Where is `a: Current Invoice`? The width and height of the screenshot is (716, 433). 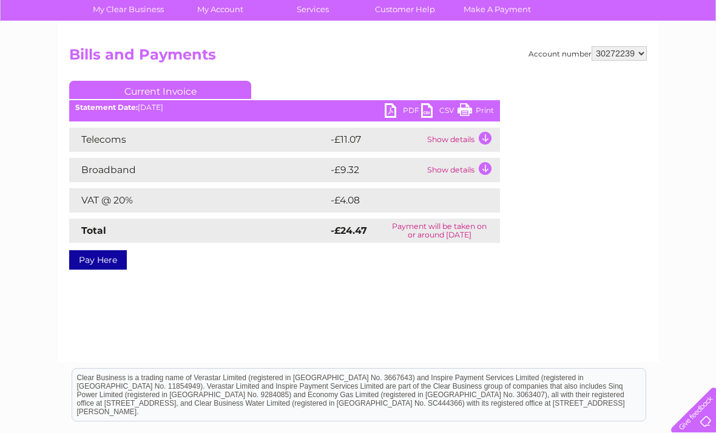 a: Current Invoice is located at coordinates (160, 90).